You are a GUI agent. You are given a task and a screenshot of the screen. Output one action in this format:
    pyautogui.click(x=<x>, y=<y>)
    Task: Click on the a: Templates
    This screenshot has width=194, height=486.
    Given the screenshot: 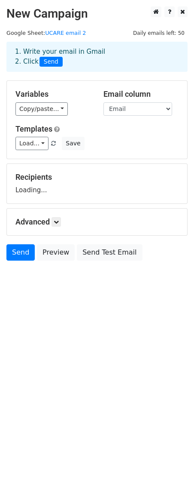 What is the action you would take?
    pyautogui.click(x=34, y=129)
    